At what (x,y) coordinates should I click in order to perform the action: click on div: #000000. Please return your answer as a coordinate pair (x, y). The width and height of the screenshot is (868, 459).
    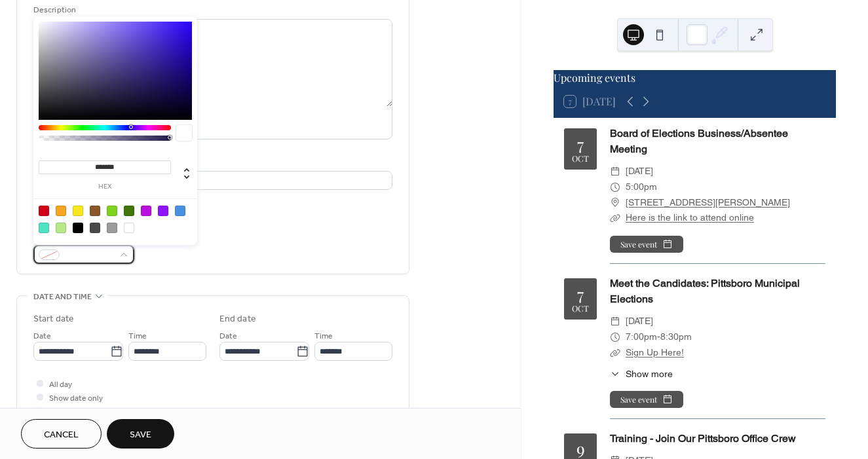
    Looking at the image, I should click on (78, 228).